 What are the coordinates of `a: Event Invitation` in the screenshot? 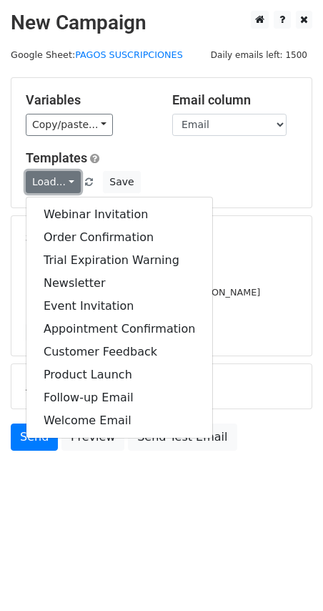 It's located at (119, 306).